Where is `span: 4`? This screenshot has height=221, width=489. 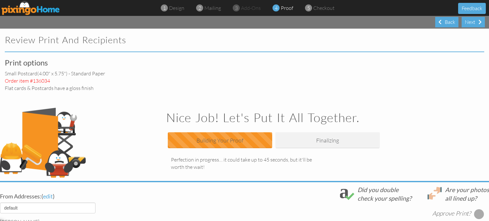 span: 4 is located at coordinates (276, 8).